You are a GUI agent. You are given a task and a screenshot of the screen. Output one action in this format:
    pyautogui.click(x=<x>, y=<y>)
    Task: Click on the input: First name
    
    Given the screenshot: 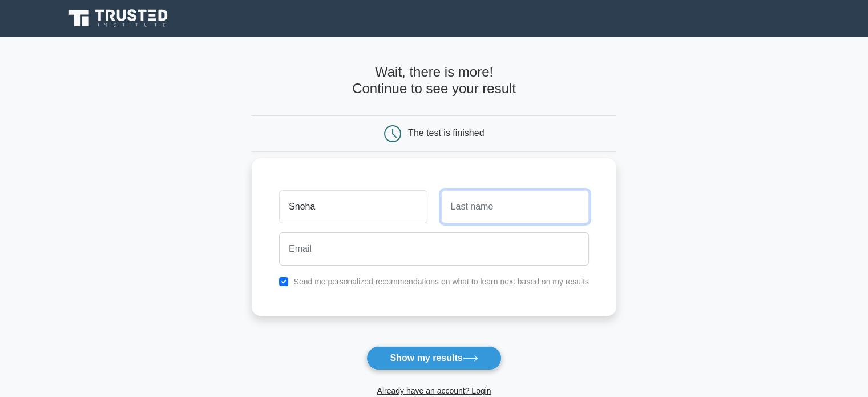 What is the action you would take?
    pyautogui.click(x=353, y=206)
    